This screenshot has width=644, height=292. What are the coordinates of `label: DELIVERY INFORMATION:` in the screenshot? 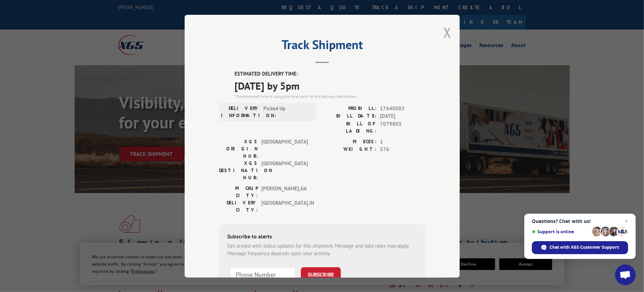 It's located at (240, 112).